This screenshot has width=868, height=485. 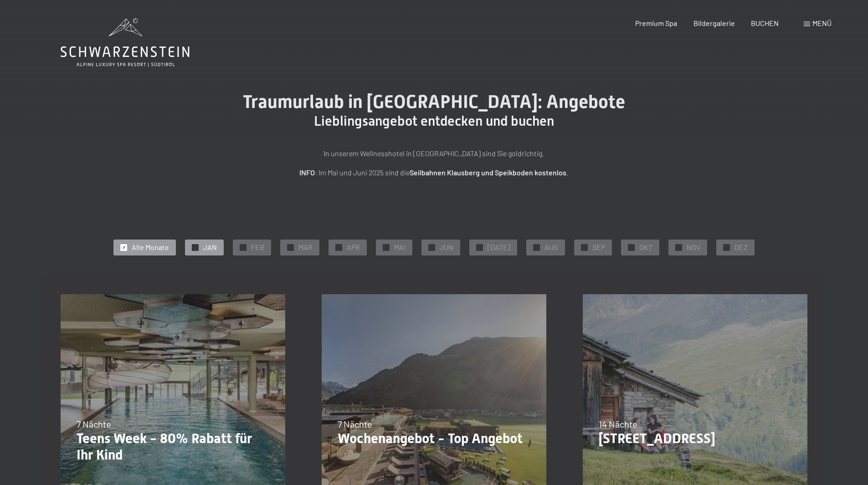 I want to click on span: Lieblingsangebot entdecken und buchen, so click(x=434, y=121).